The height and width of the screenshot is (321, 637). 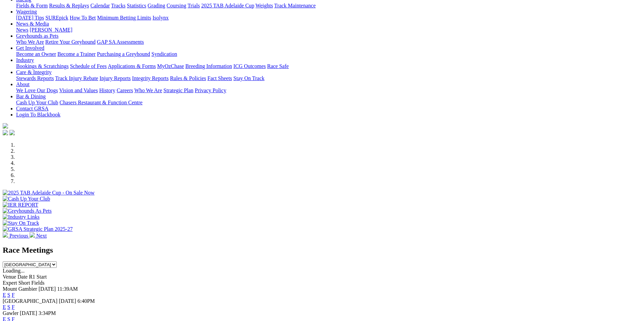 I want to click on a: We Love Our Dogs, so click(x=37, y=90).